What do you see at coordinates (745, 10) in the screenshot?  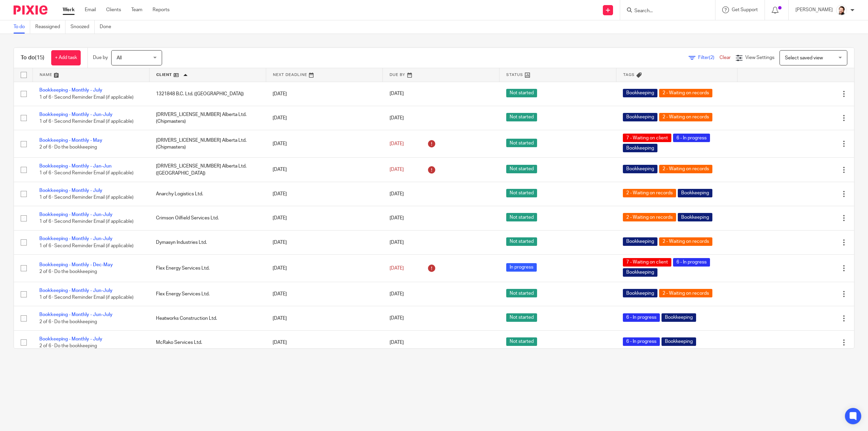 I see `span: Get Support` at bounding box center [745, 10].